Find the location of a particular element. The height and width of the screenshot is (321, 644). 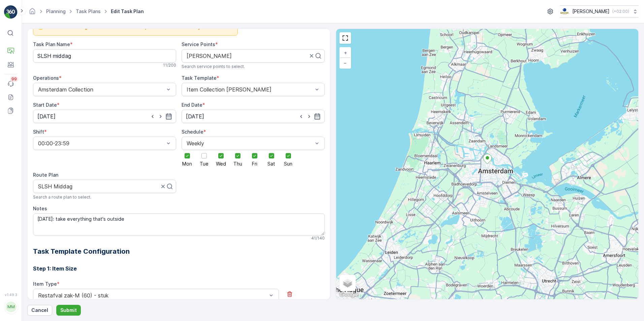

a: Layers is located at coordinates (348, 283).